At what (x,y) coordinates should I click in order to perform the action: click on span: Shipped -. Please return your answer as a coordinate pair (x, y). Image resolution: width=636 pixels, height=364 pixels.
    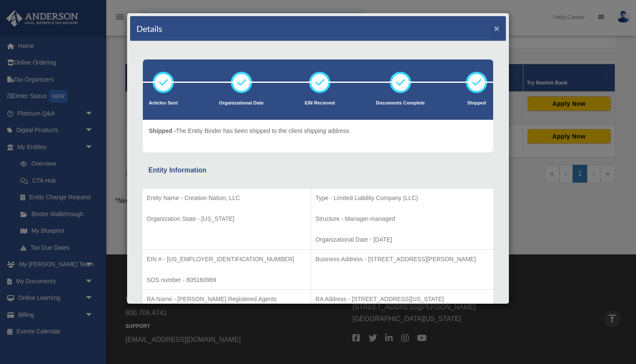
    Looking at the image, I should click on (162, 131).